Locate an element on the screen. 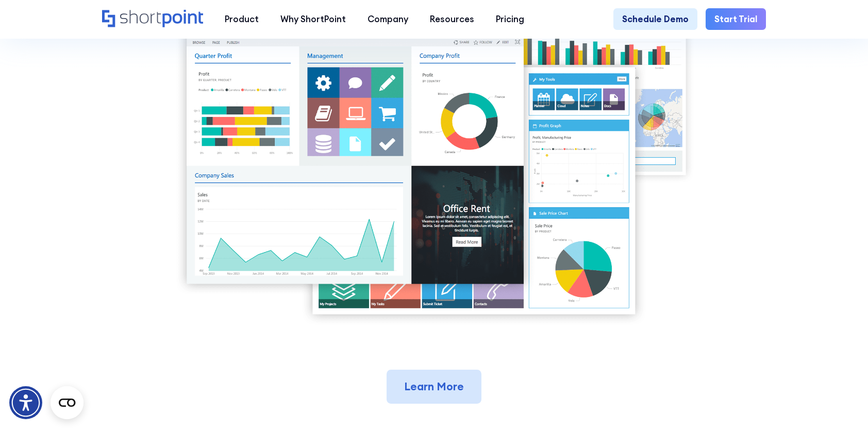 This screenshot has width=868, height=430. a: Pricing is located at coordinates (510, 19).